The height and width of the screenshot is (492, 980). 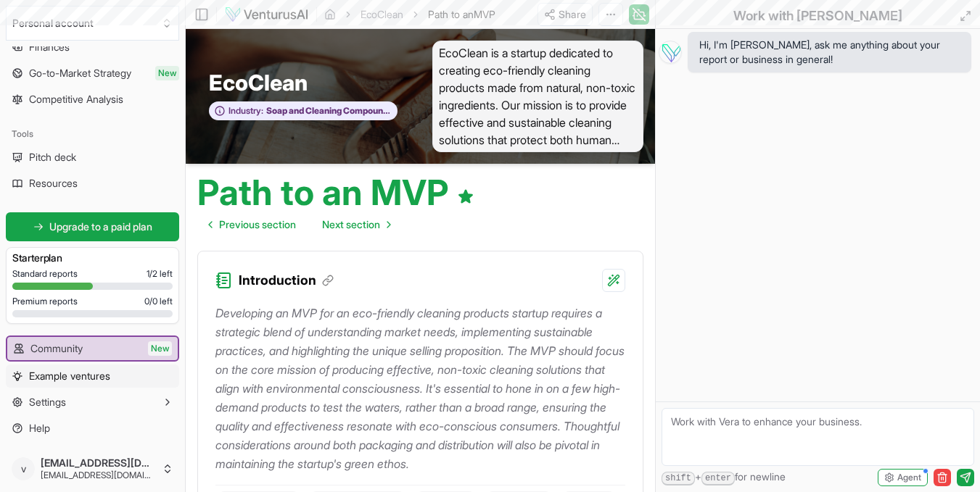 What do you see at coordinates (92, 227) in the screenshot?
I see `a: Upgrade to a paid plan` at bounding box center [92, 227].